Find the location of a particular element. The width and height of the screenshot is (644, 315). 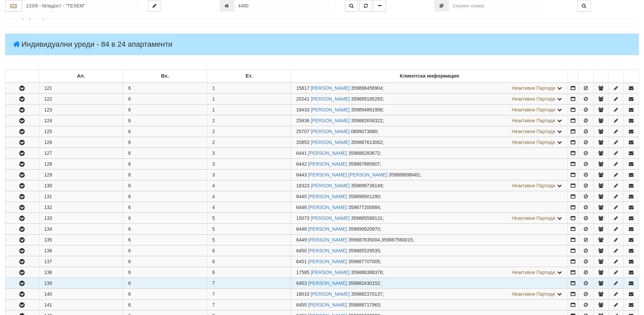

td: Ет.: No sort applied, sorting is disabled is located at coordinates (249, 76).